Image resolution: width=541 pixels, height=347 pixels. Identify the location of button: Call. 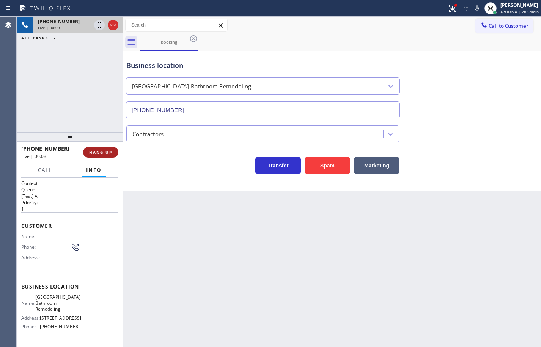
(45, 170).